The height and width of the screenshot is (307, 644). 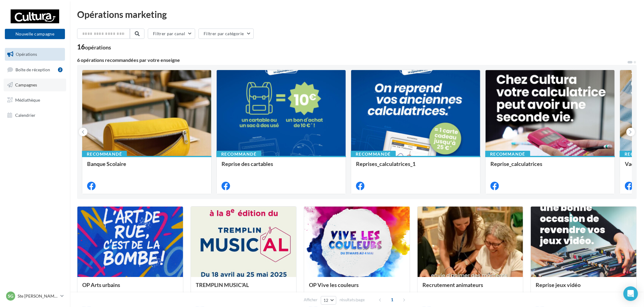 I want to click on button: Nouvelle campagne, so click(x=35, y=34).